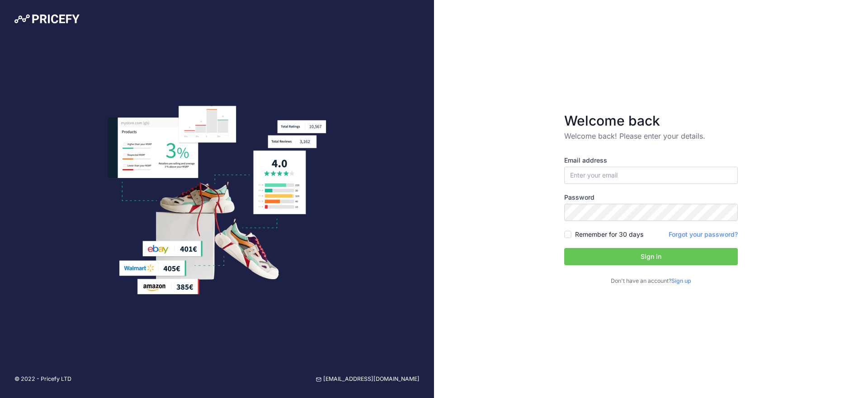 The width and height of the screenshot is (868, 398). What do you see at coordinates (651, 121) in the screenshot?
I see `h3: Welcome back` at bounding box center [651, 121].